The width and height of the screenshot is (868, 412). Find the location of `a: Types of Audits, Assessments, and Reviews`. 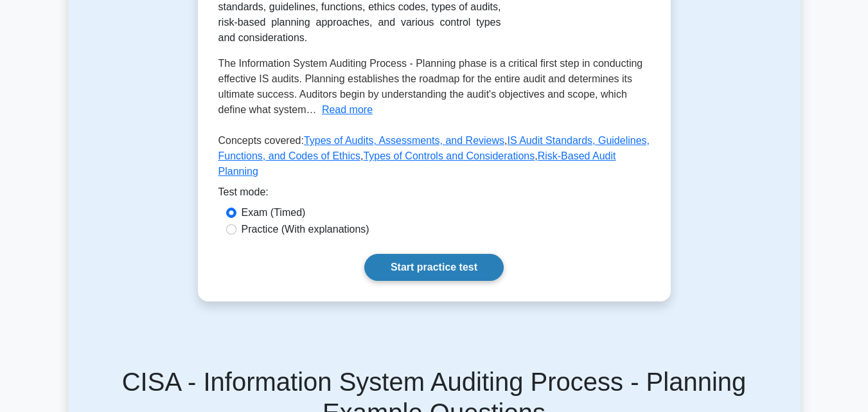

a: Types of Audits, Assessments, and Reviews is located at coordinates (404, 140).